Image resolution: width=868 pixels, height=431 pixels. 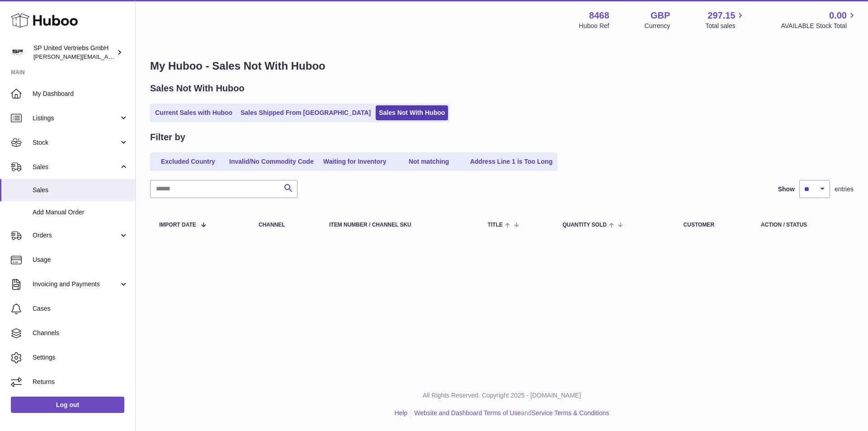 I want to click on a: Sales Not With Huboo, so click(x=412, y=113).